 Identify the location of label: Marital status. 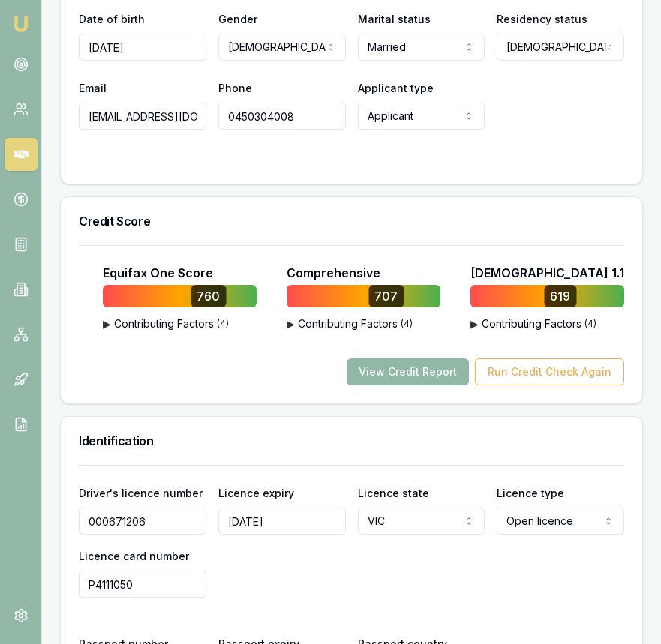
(394, 19).